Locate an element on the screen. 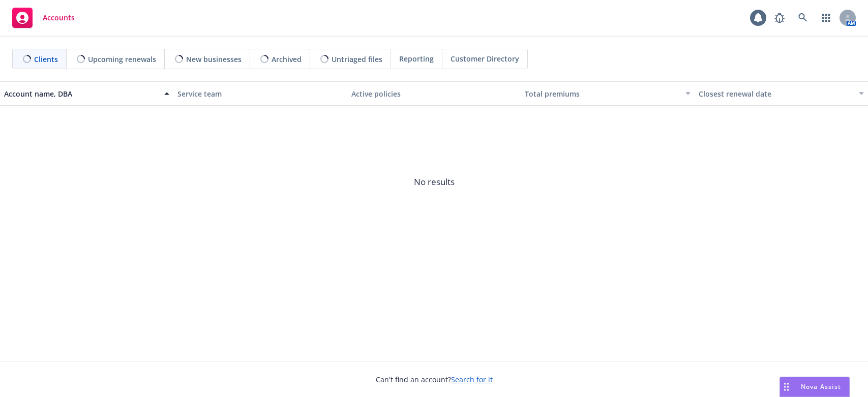 The height and width of the screenshot is (397, 868). span: Customer Directory is located at coordinates (485, 58).